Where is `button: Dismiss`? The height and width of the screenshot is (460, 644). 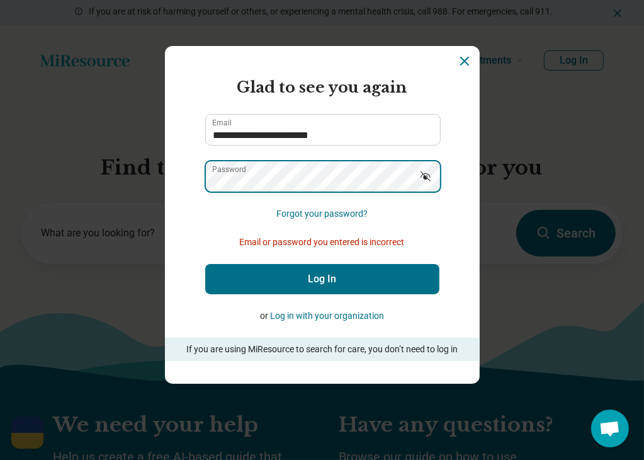 button: Dismiss is located at coordinates (465, 61).